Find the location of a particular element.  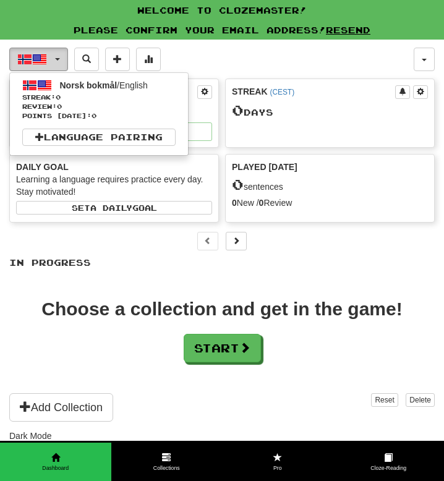

div: Choose a collection and get in the game! is located at coordinates (221, 309).